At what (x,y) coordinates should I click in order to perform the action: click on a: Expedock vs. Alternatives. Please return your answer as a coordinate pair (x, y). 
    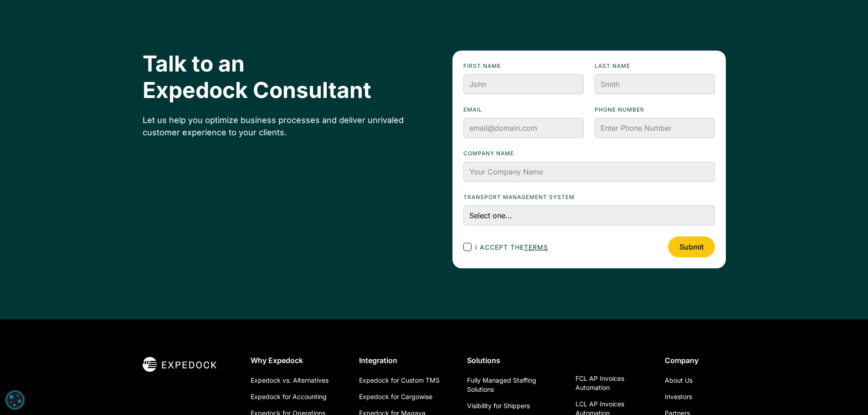
    Looking at the image, I should click on (290, 380).